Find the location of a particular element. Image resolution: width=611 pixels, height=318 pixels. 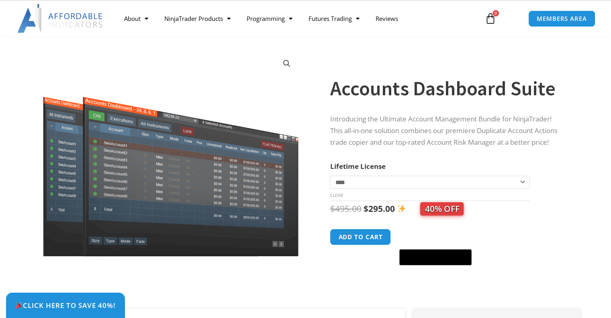

span: 40% OFF is located at coordinates (442, 208).